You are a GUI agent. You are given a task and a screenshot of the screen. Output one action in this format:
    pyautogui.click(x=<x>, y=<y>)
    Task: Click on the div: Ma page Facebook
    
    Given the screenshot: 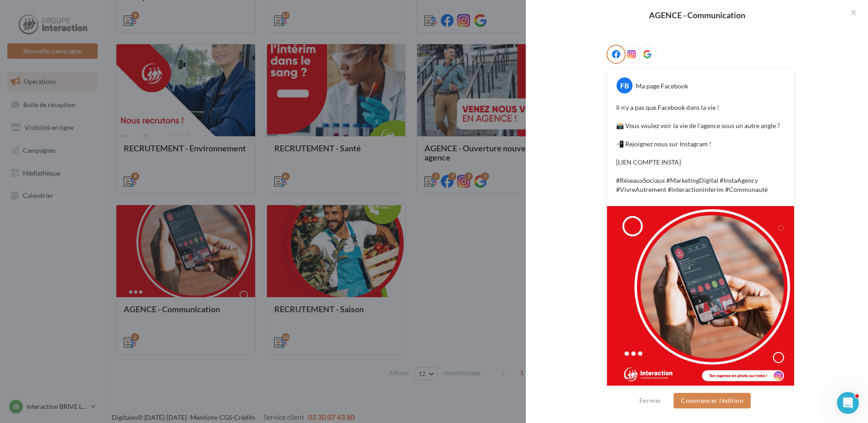 What is the action you would take?
    pyautogui.click(x=661, y=86)
    